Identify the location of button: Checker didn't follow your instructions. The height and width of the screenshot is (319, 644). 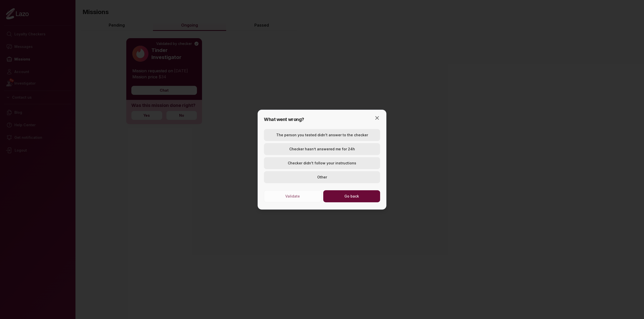
(322, 163).